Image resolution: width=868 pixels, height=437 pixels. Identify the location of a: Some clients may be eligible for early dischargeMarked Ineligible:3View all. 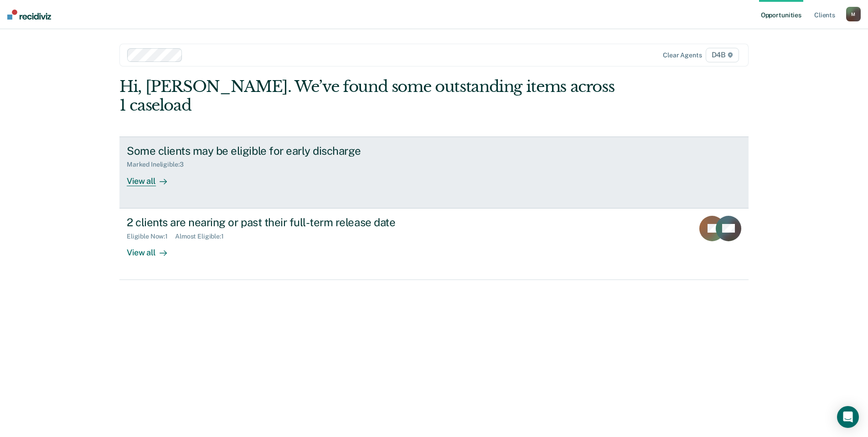
(434, 173).